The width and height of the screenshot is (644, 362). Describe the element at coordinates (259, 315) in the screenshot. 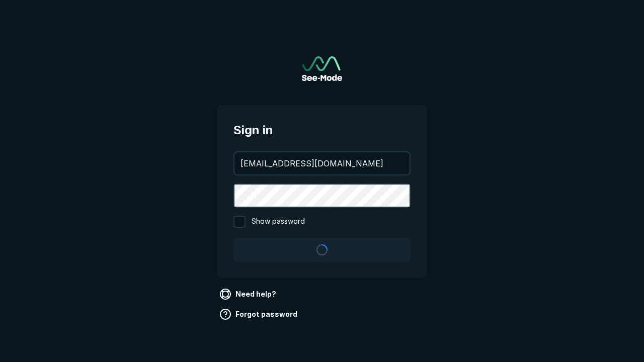

I see `a: Forgot password` at that location.